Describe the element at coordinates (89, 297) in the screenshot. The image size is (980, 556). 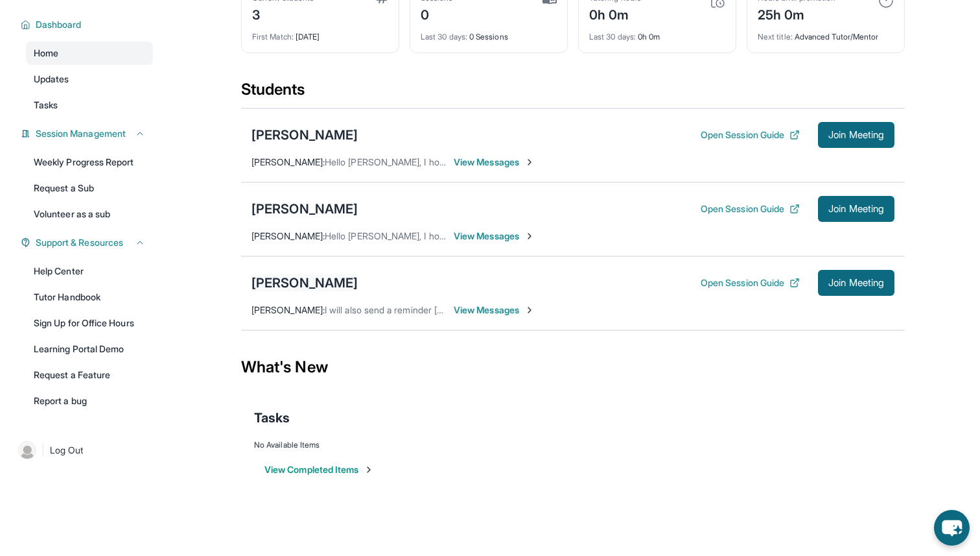
I see `a: Tutor Handbook` at that location.